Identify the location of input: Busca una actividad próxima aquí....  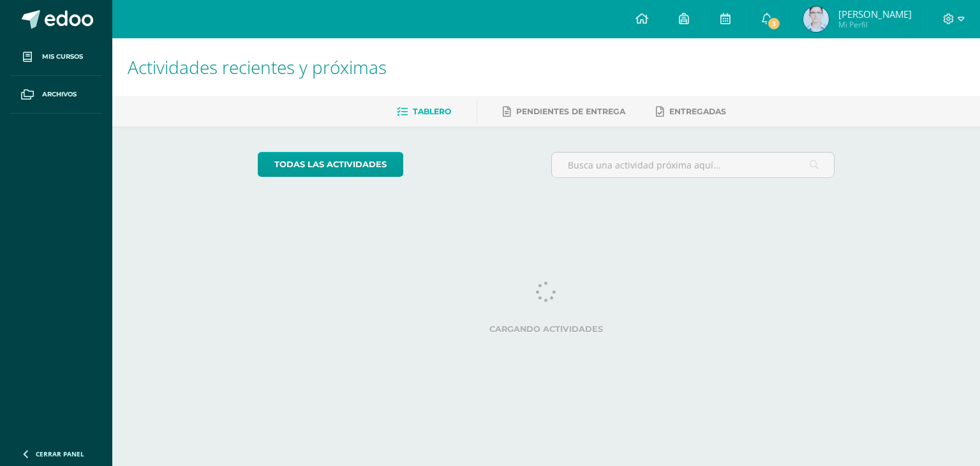
(693, 164).